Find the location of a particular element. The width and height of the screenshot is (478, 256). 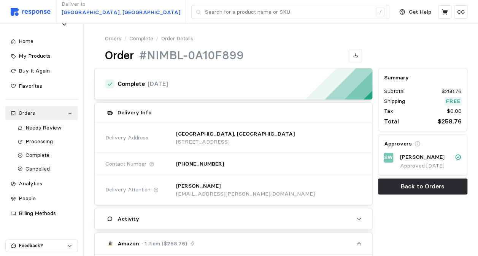

a: Processing is located at coordinates (45, 142).